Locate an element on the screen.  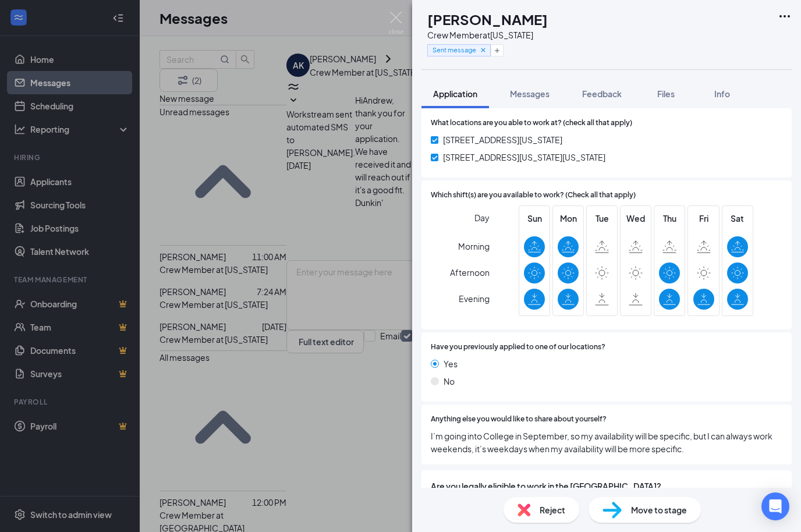
svg: Plus is located at coordinates (498, 51).